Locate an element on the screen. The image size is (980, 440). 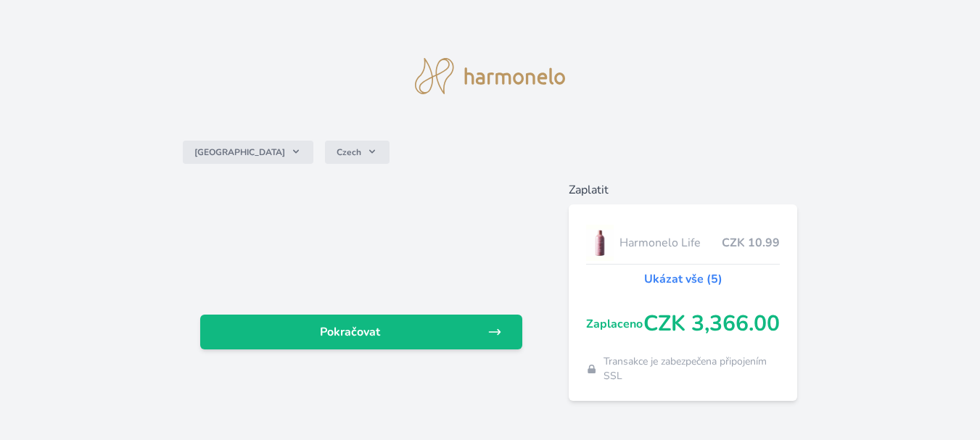
img: logo.svg is located at coordinates (490, 76).